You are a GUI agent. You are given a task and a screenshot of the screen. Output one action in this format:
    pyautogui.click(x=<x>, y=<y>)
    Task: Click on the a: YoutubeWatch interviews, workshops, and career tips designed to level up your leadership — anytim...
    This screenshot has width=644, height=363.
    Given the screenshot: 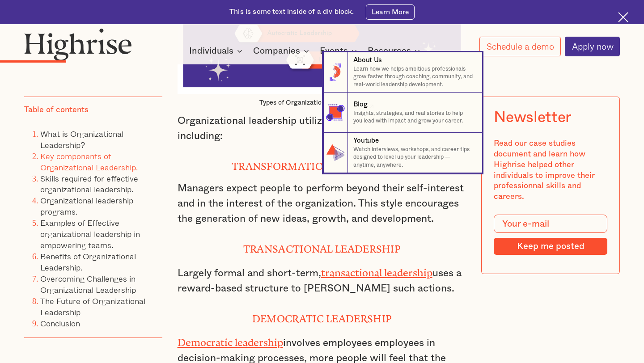 What is the action you would take?
    pyautogui.click(x=403, y=153)
    